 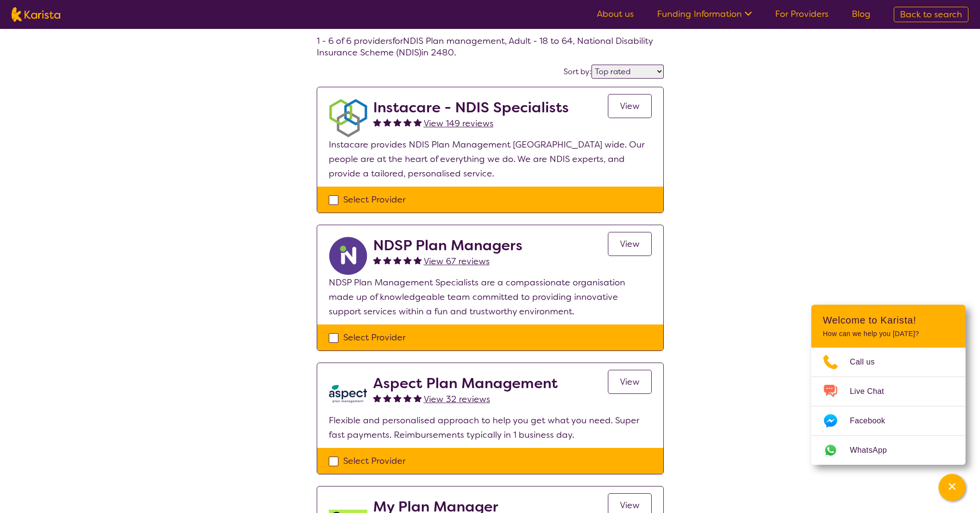 What do you see at coordinates (889, 385) in the screenshot?
I see `div: Channel Menu` at bounding box center [889, 385].